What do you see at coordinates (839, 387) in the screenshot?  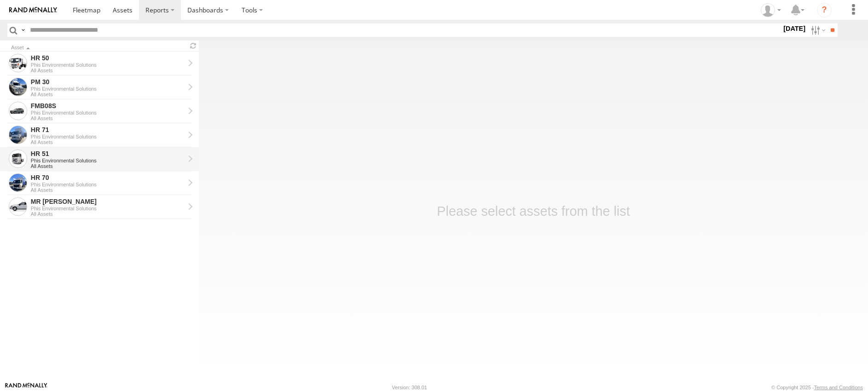 I see `a: Terms and Conditions` at bounding box center [839, 387].